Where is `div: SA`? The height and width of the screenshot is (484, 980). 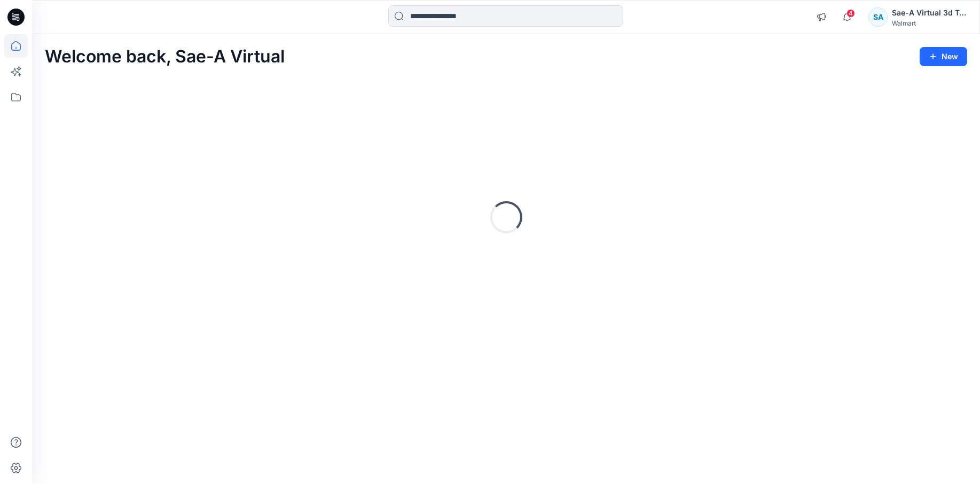 div: SA is located at coordinates (878, 17).